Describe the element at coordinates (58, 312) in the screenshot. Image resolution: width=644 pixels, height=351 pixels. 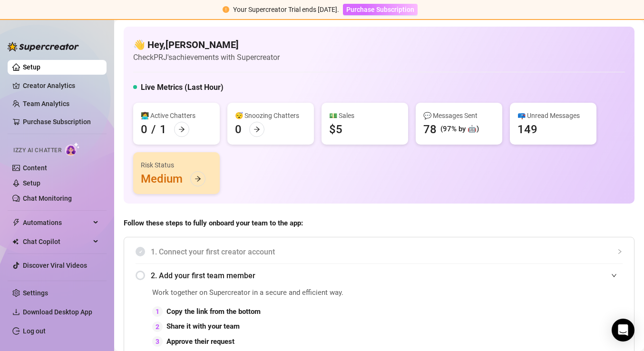
I see `span: Download Desktop App` at that location.